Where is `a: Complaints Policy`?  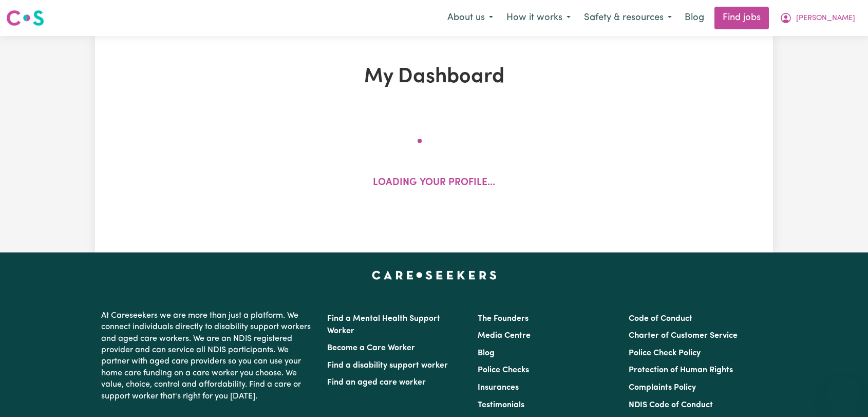 a: Complaints Policy is located at coordinates (662, 387).